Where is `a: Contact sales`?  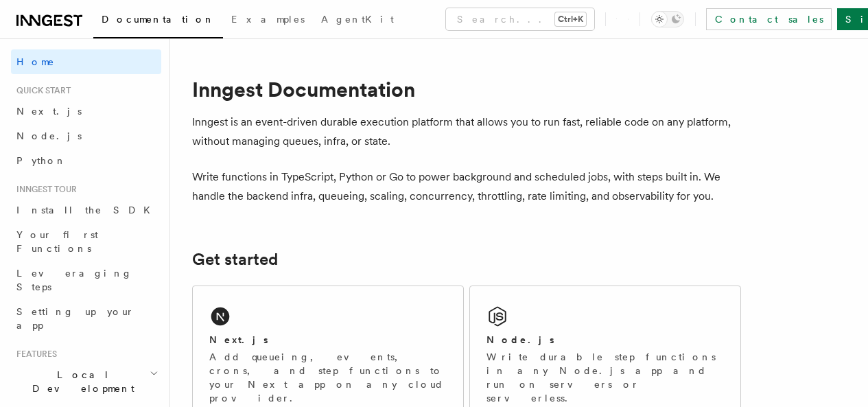
a: Contact sales is located at coordinates (769, 19).